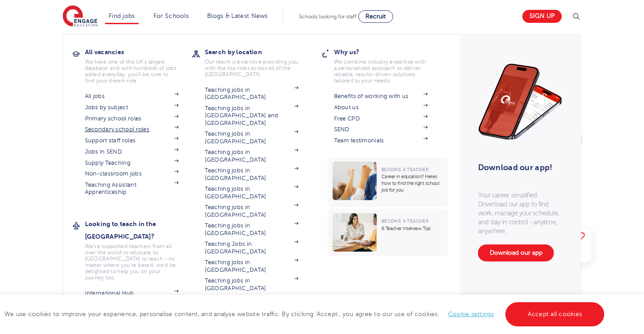 The image size is (644, 334). Describe the element at coordinates (381, 71) in the screenshot. I see `p: We combine industry expertise with a personalised approach to deliver reliable, results-driven so...` at that location.